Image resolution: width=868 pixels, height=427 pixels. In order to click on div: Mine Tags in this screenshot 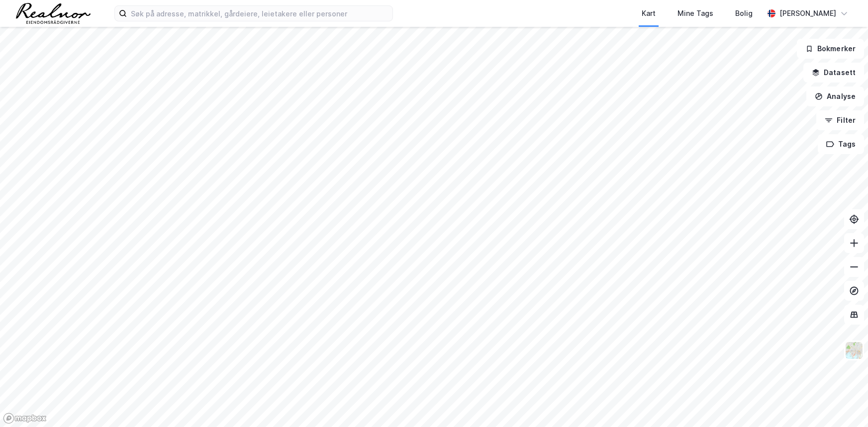, I will do `click(696, 14)`.